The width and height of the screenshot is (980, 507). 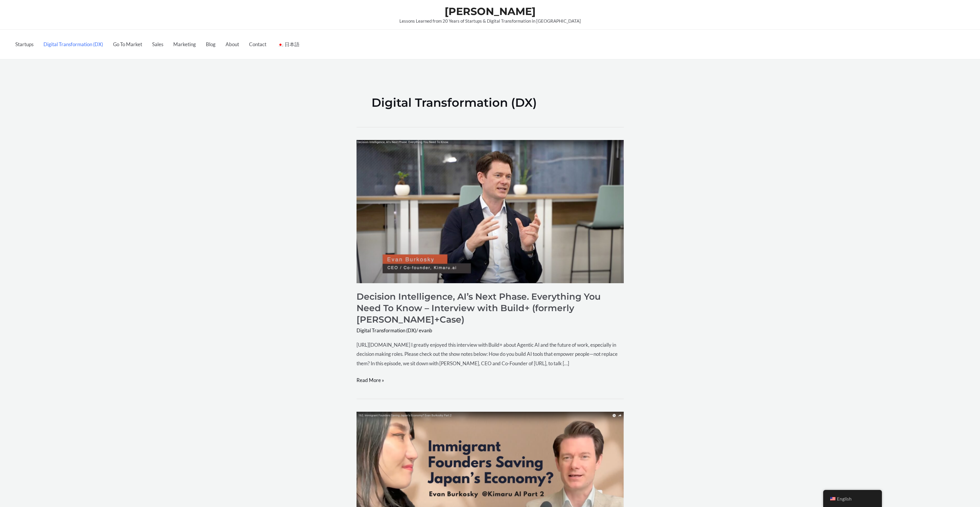 I want to click on a: About, so click(x=232, y=44).